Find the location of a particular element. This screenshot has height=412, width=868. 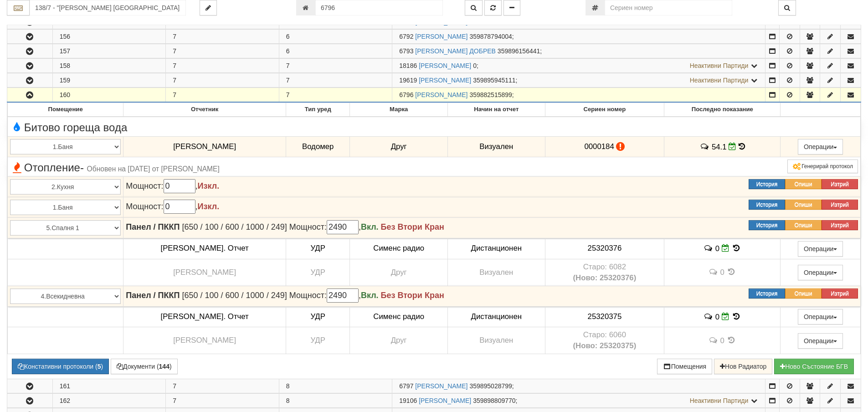

b: 144 is located at coordinates (164, 366).